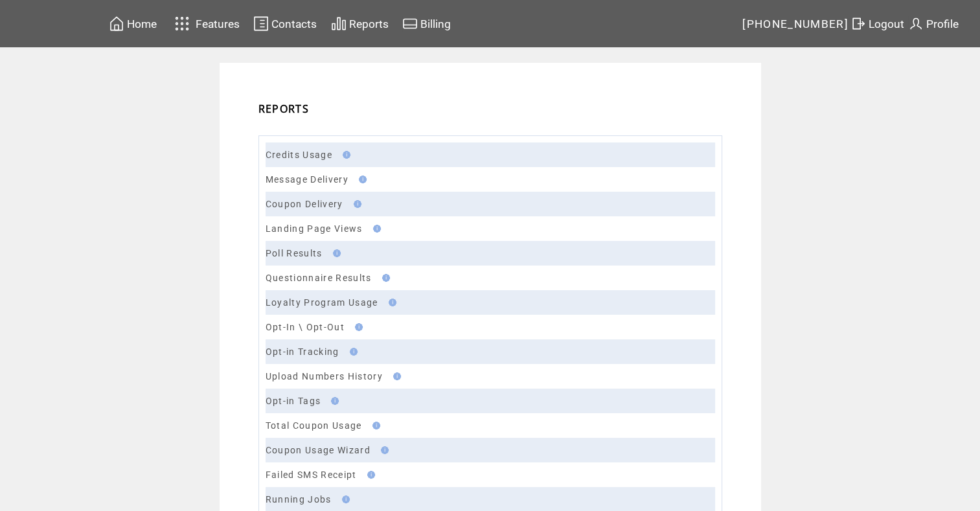 The width and height of the screenshot is (980, 511). Describe the element at coordinates (368, 24) in the screenshot. I see `span: Reports` at that location.